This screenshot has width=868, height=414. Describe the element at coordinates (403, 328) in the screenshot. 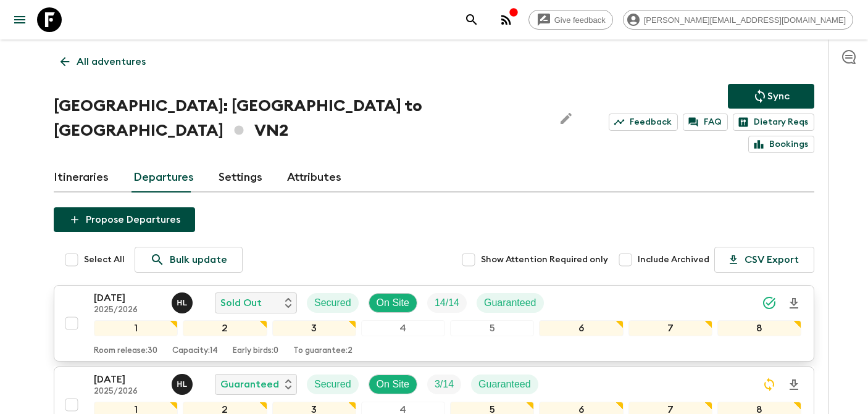

I see `div: 4` at that location.